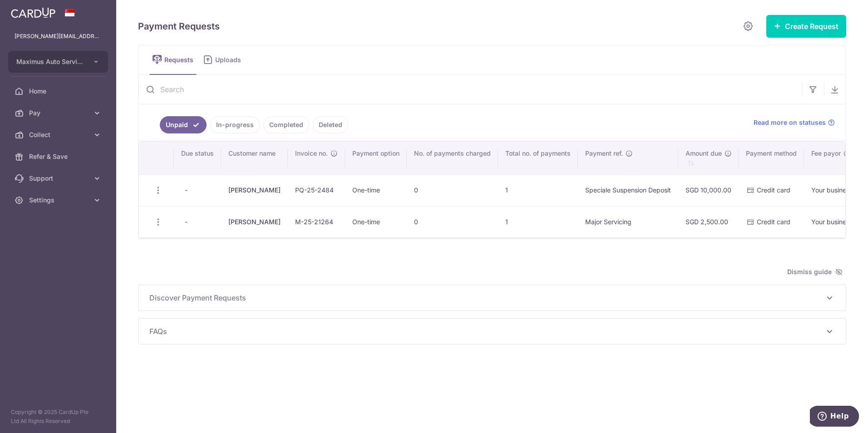 This screenshot has height=433, width=868. What do you see at coordinates (538, 154) in the screenshot?
I see `span: Total no. of payments` at bounding box center [538, 154].